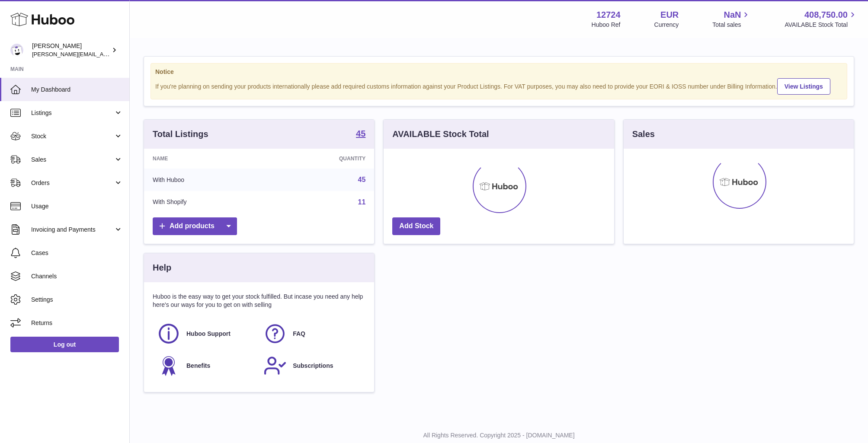 The height and width of the screenshot is (443, 868). Describe the element at coordinates (321, 158) in the screenshot. I see `th: Quantity` at that location.